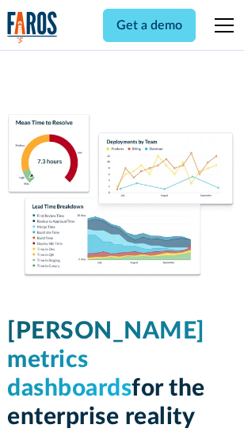  I want to click on div: menu, so click(221, 25).